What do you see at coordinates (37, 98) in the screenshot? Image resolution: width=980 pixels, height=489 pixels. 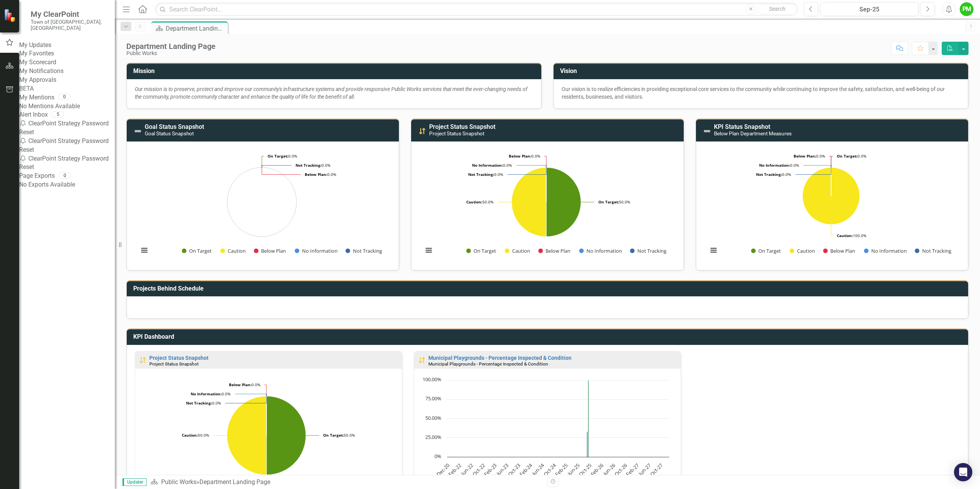 I see `a: My Mentions` at bounding box center [37, 98].